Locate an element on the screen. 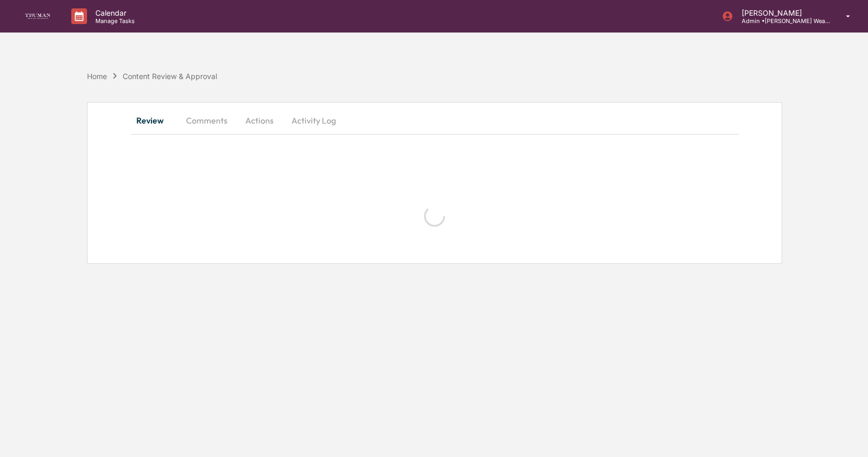  div: Home is located at coordinates (97, 76).